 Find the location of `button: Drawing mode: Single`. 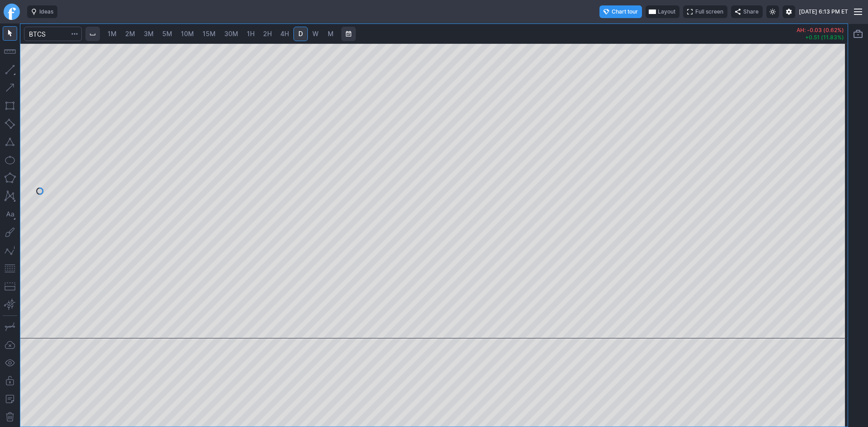

button: Drawing mode: Single is located at coordinates (10, 327).